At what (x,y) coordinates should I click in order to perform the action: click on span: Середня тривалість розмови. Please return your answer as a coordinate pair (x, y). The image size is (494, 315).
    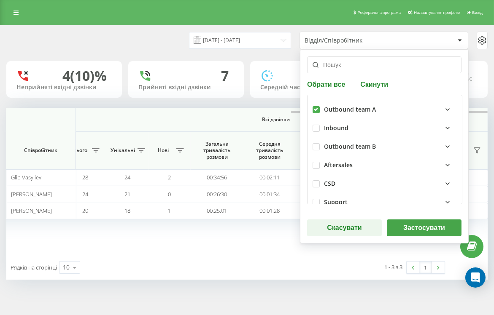
    Looking at the image, I should click on (269, 151).